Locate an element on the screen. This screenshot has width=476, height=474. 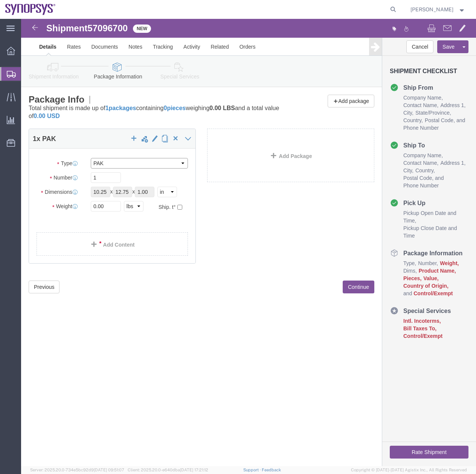
span: Server: 2025.20.0-734e5bc92d9 is located at coordinates (77, 470).